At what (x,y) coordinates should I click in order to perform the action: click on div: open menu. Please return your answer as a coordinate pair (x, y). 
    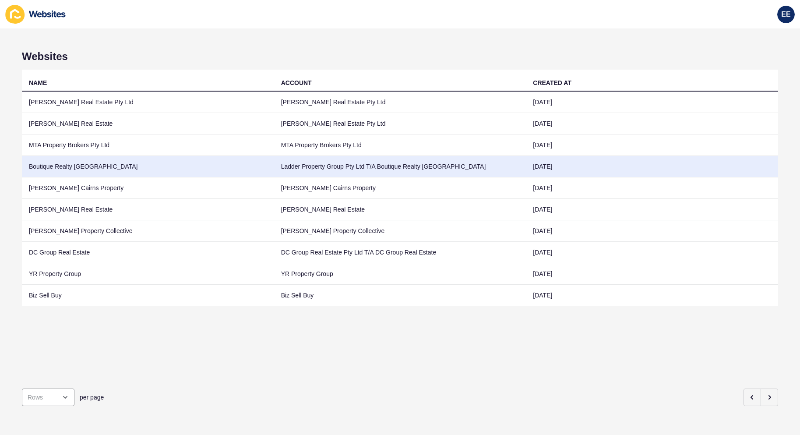
    Looking at the image, I should click on (48, 397).